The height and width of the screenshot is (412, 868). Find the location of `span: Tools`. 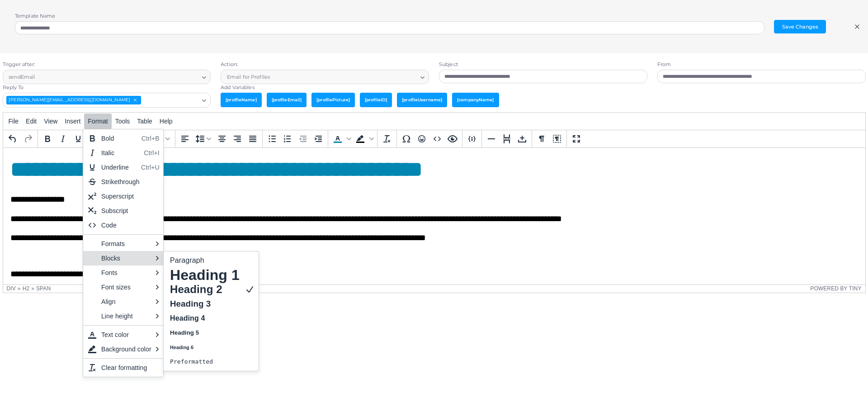

span: Tools is located at coordinates (123, 121).